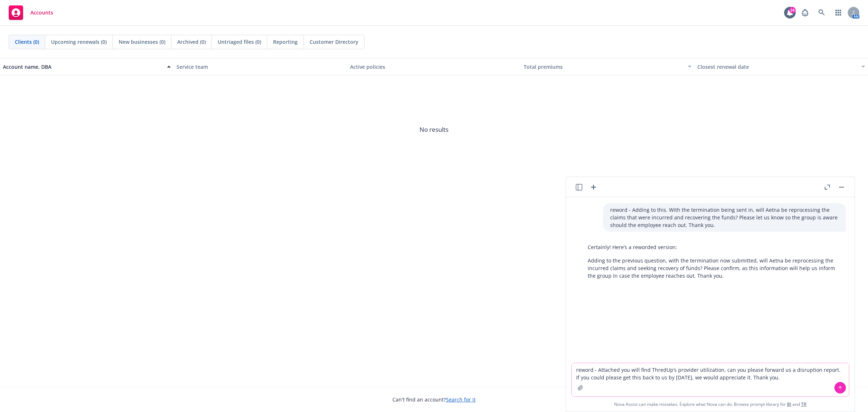  Describe the element at coordinates (42, 13) in the screenshot. I see `span: Accounts` at that location.